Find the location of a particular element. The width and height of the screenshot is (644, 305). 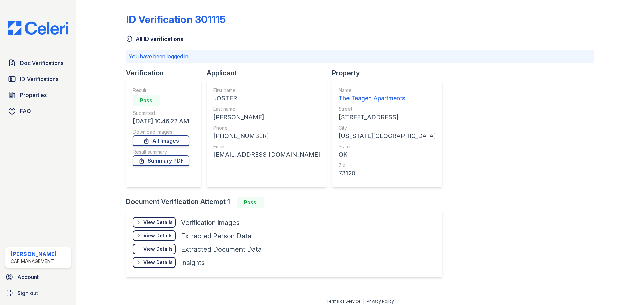

span: Doc Verifications is located at coordinates (42, 63).